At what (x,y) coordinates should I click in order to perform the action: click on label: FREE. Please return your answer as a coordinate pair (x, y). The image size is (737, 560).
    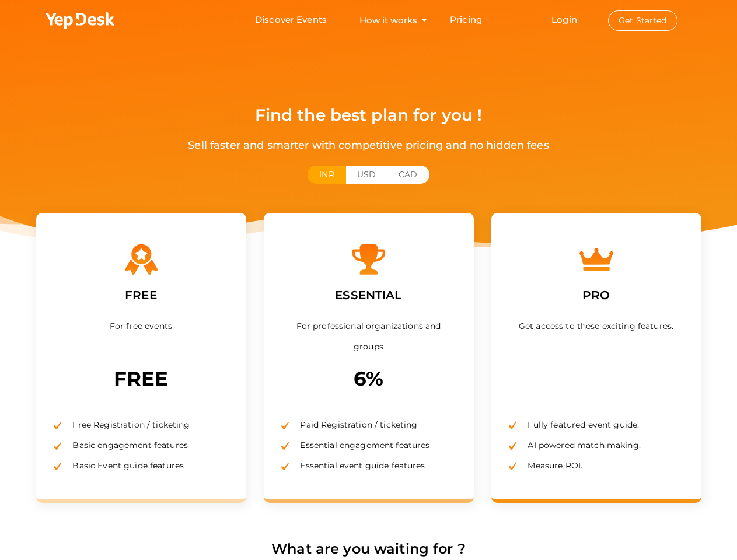
    Looking at the image, I should click on (141, 296).